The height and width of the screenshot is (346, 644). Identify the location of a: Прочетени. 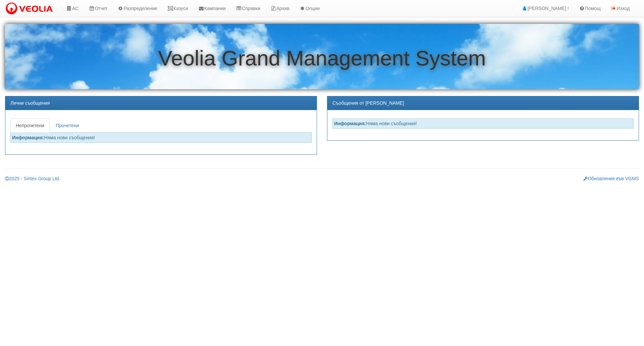
(67, 125).